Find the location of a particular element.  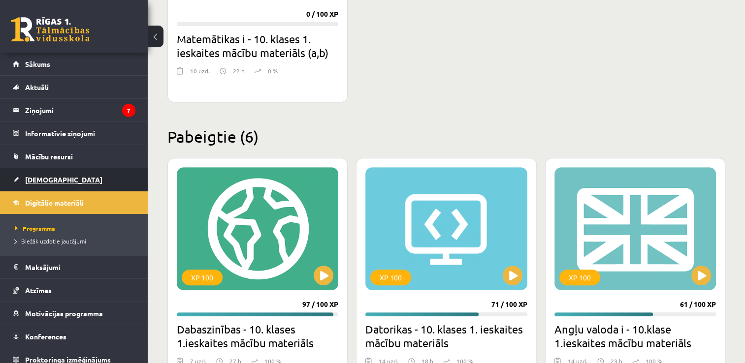

span: Mācību resursi is located at coordinates (49, 157).